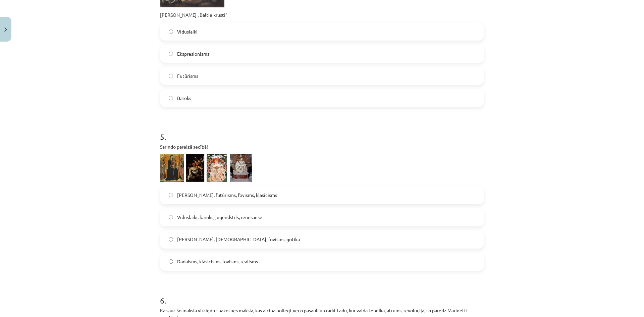  What do you see at coordinates (171, 76) in the screenshot?
I see `input: Futūrisms` at bounding box center [171, 76].